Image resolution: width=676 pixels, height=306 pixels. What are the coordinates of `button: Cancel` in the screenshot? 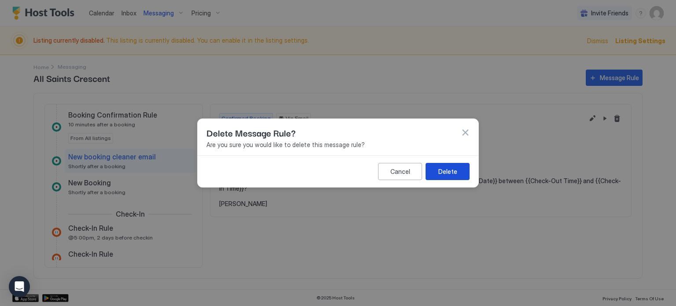 It's located at (400, 171).